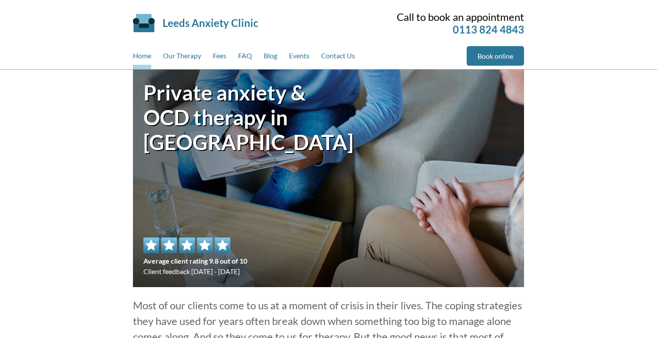 This screenshot has height=338, width=657. I want to click on a: Home, so click(142, 57).